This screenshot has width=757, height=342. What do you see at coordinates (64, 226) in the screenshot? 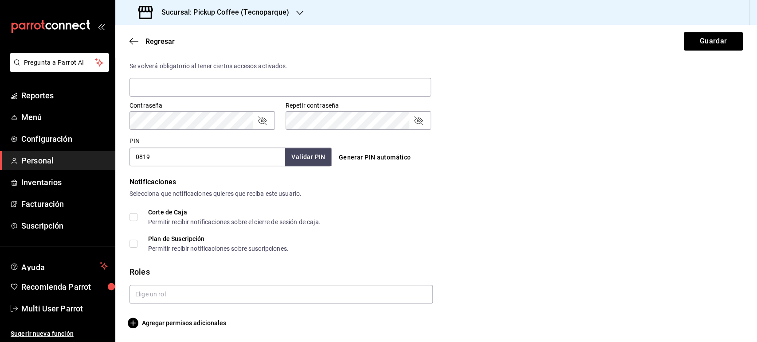
I see `span: Suscripción` at bounding box center [64, 226].